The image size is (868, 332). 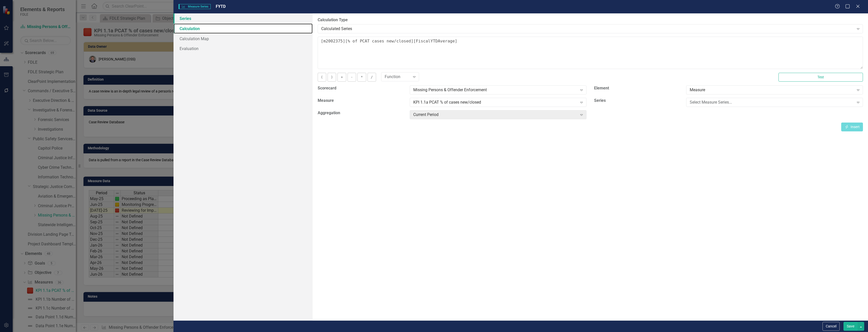 I want to click on a: Evaluation, so click(x=243, y=48).